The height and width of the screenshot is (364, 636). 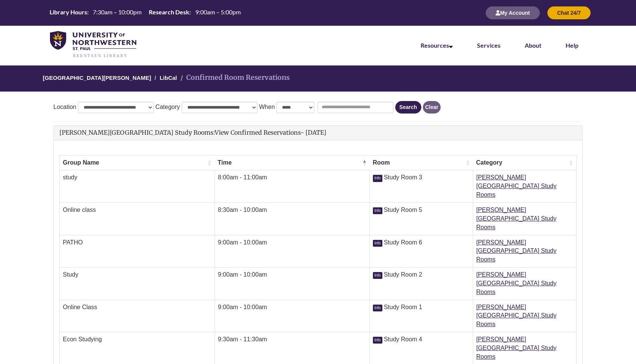 What do you see at coordinates (421, 186) in the screenshot?
I see `td: Study Room 3` at bounding box center [421, 186].